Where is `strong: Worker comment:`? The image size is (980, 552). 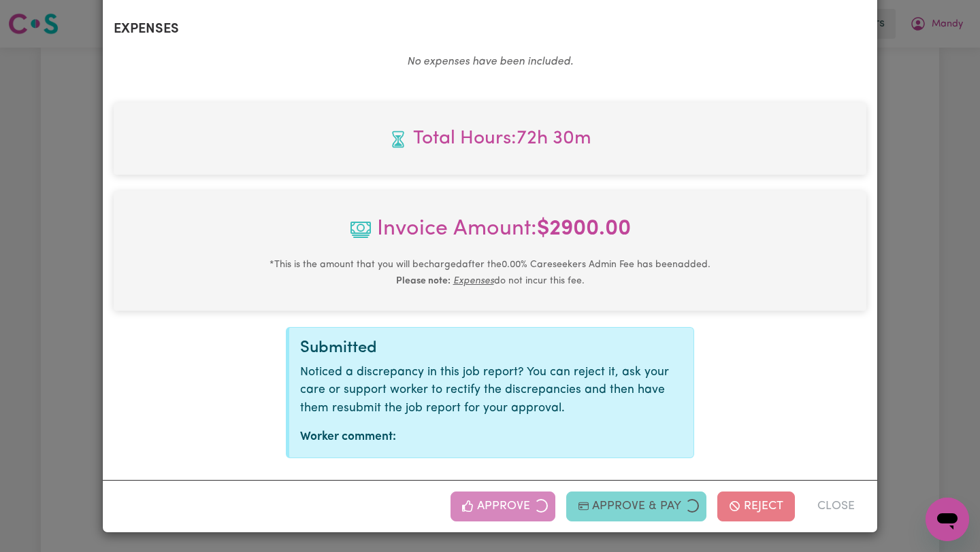 strong: Worker comment: is located at coordinates (347, 436).